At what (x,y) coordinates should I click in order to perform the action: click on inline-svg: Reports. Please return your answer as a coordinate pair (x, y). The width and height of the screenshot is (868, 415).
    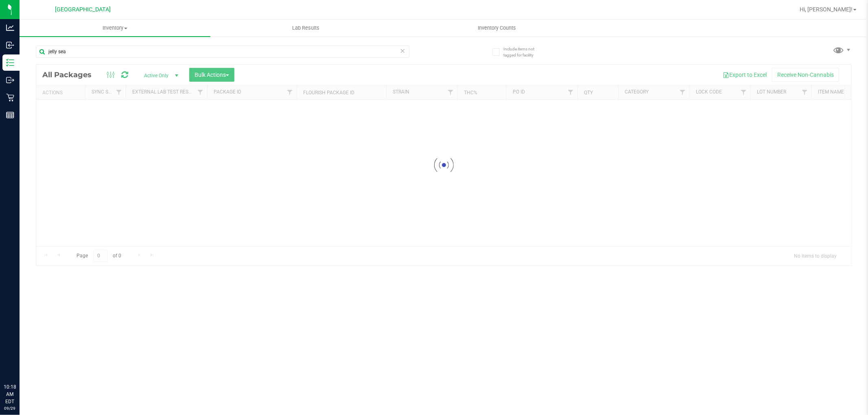
    Looking at the image, I should click on (10, 115).